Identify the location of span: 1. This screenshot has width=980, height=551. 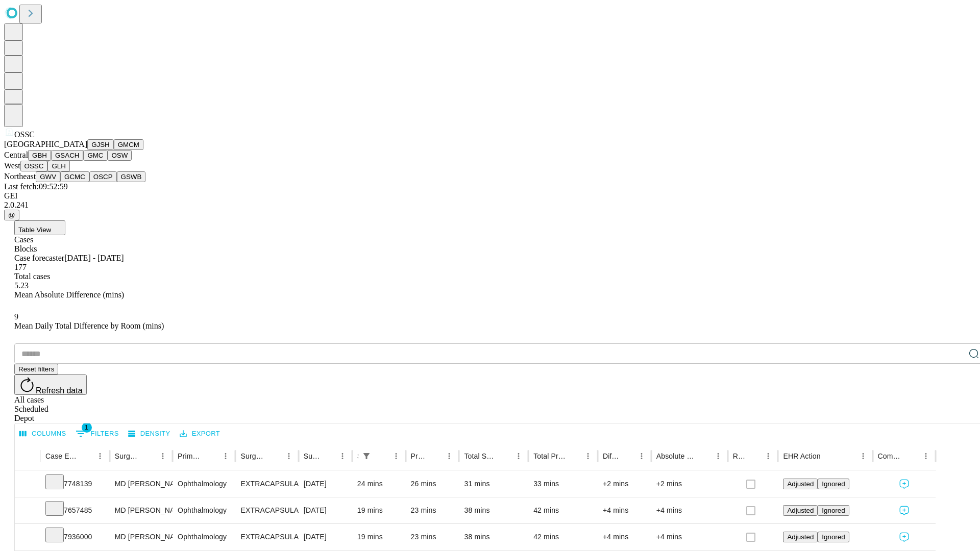
(86, 427).